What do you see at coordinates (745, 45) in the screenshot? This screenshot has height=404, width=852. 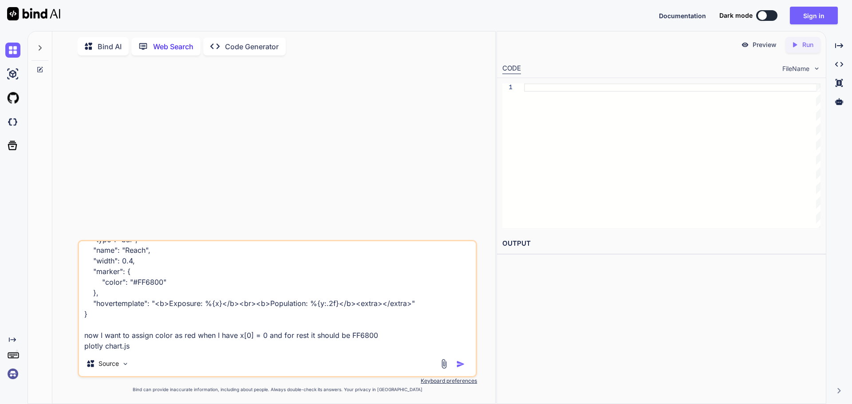 I see `img: preview` at bounding box center [745, 45].